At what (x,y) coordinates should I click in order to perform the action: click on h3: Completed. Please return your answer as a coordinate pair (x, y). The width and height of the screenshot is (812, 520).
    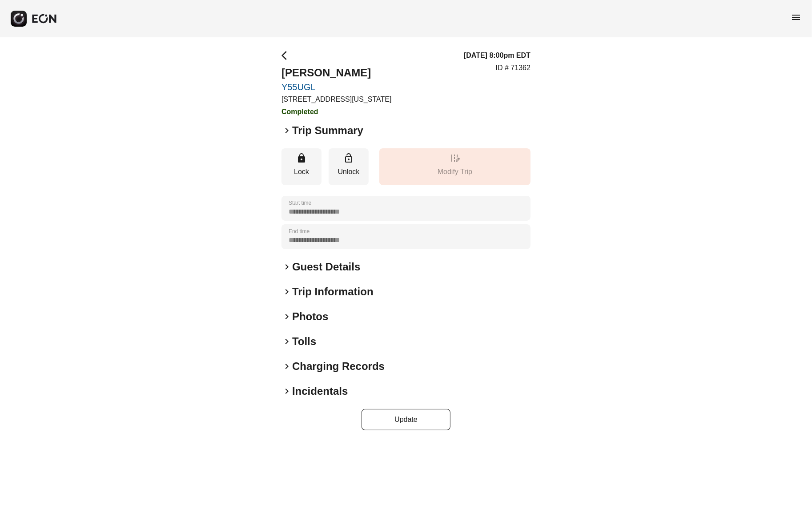
    Looking at the image, I should click on (336, 112).